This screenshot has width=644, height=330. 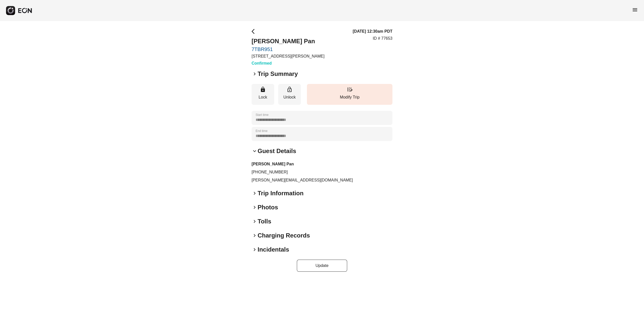 What do you see at coordinates (255, 151) in the screenshot?
I see `span: keyboard_arrow_down` at bounding box center [255, 151].